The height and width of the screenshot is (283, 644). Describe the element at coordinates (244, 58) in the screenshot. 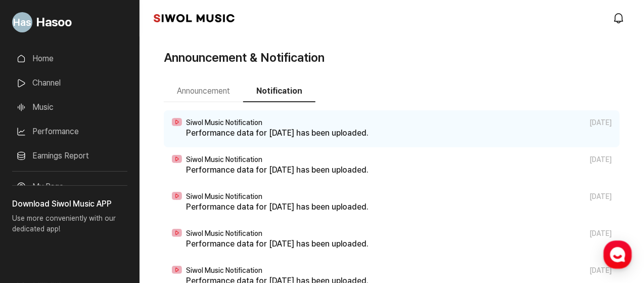

I see `h1: Announcement & Notification` at that location.